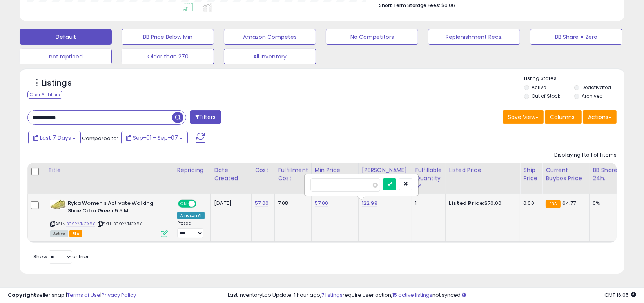 This screenshot has height=303, width=644. I want to click on div: Current Buybox Price, so click(566, 174).